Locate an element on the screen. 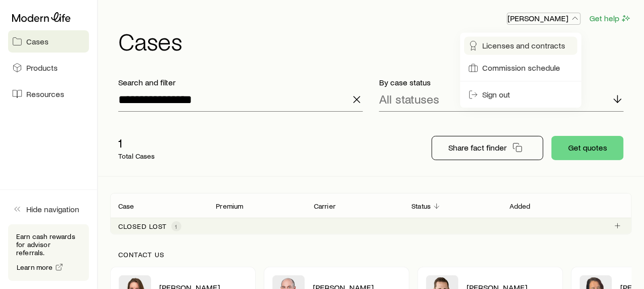 The height and width of the screenshot is (289, 644). p: Share fact finder is located at coordinates (477, 147).